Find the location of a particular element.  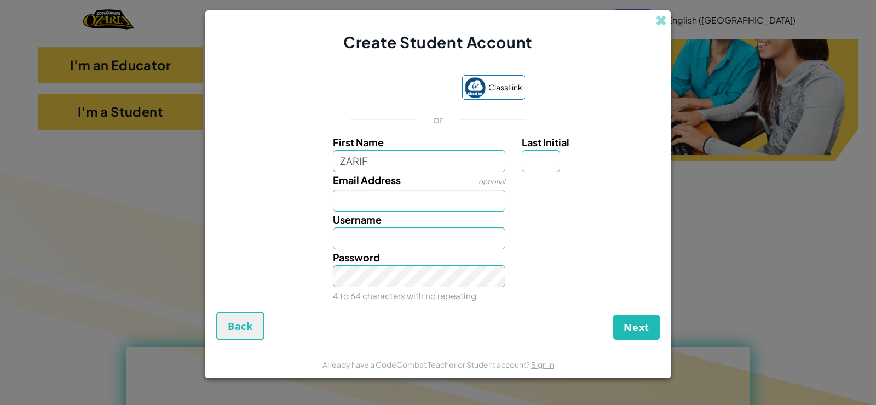

span: Back is located at coordinates (240, 326).